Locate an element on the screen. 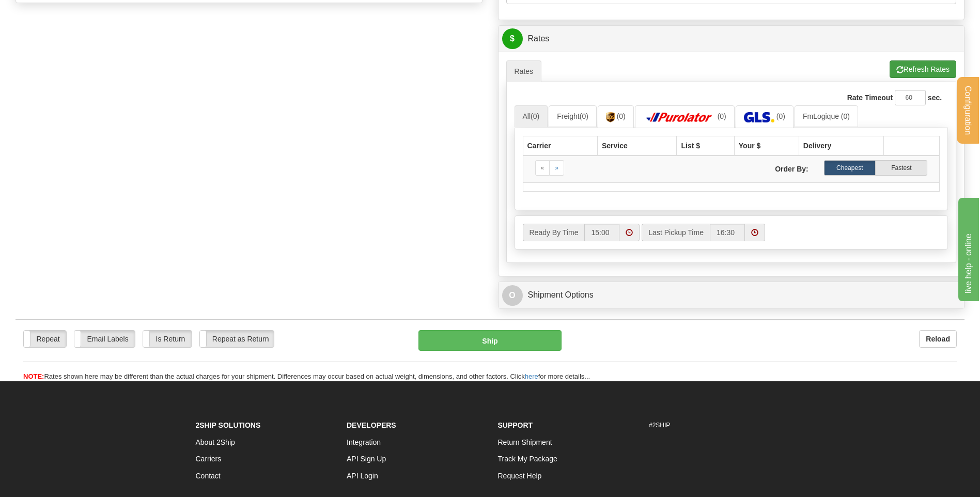 This screenshot has height=497, width=980. label: Order By: is located at coordinates (773, 167).